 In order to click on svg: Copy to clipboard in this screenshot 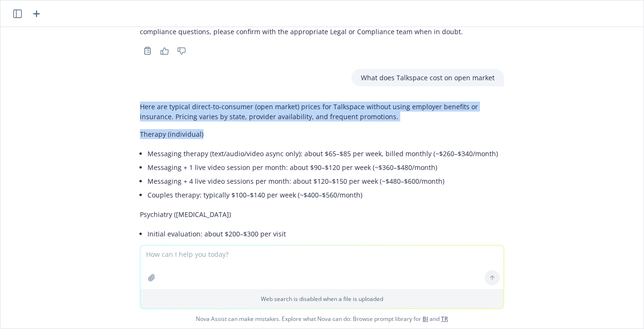, I will do `click(147, 51)`.